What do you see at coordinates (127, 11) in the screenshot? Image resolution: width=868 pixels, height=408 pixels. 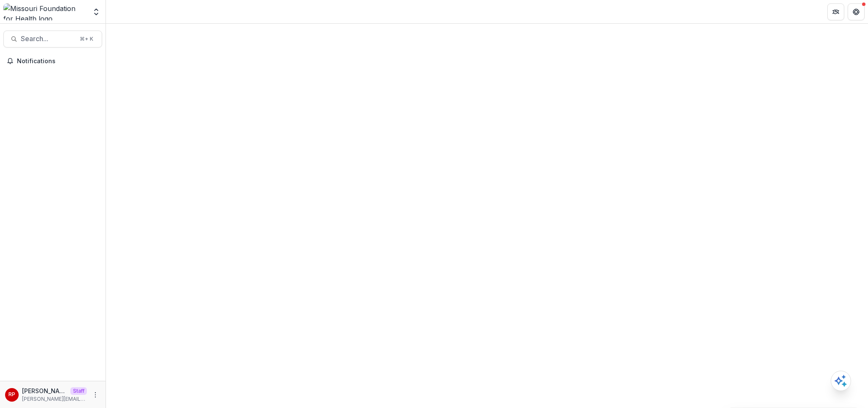 I see `nav: breadcrumb` at bounding box center [127, 11].